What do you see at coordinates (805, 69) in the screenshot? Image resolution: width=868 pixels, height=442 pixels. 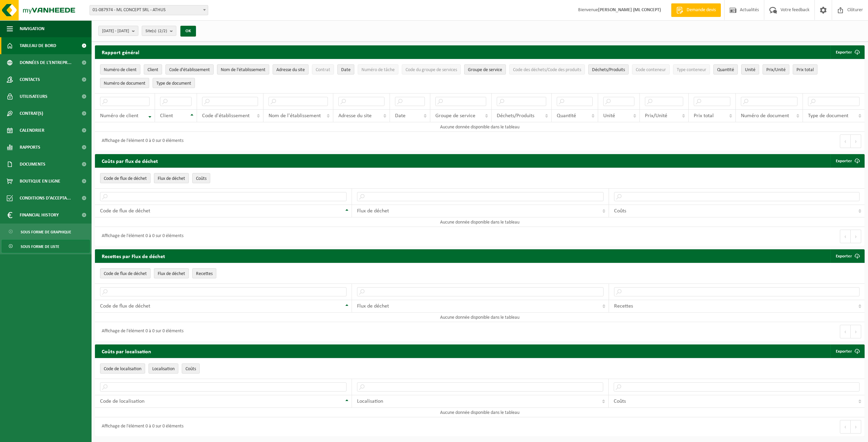 I see `button: Prix totalPrix total: Activate to sort` at bounding box center [805, 69].